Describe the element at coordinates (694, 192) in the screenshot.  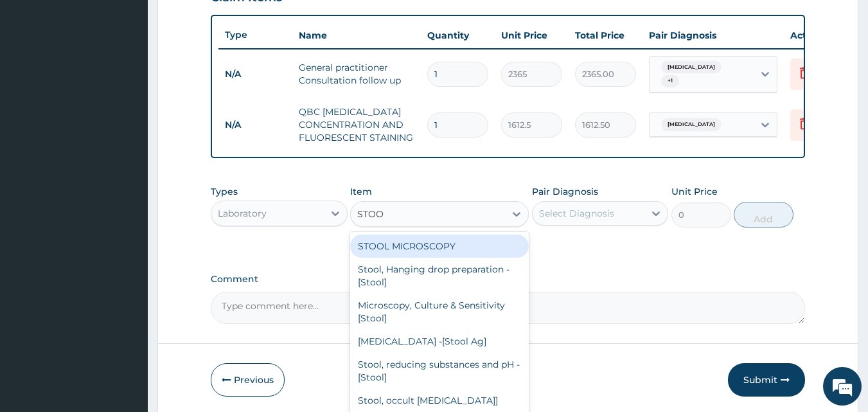
I see `label: Unit Price` at that location.